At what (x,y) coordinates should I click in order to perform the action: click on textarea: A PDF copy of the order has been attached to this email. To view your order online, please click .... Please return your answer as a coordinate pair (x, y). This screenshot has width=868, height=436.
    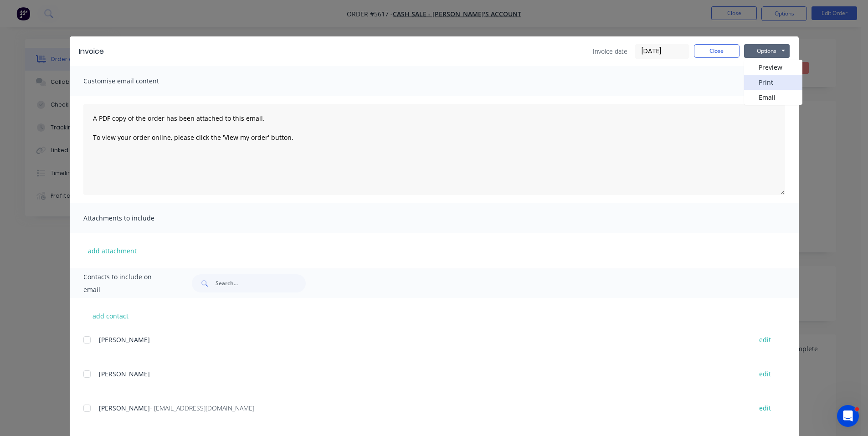
    Looking at the image, I should click on (434, 149).